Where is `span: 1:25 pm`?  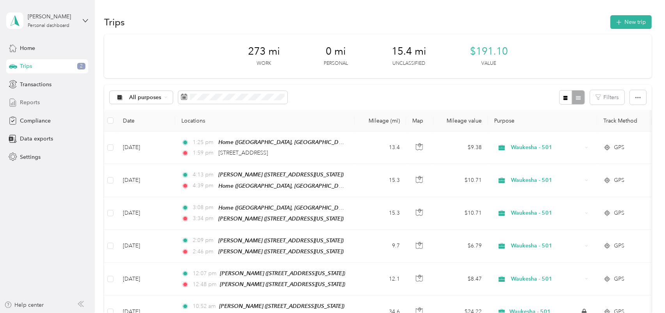 span: 1:25 pm is located at coordinates (204, 142).